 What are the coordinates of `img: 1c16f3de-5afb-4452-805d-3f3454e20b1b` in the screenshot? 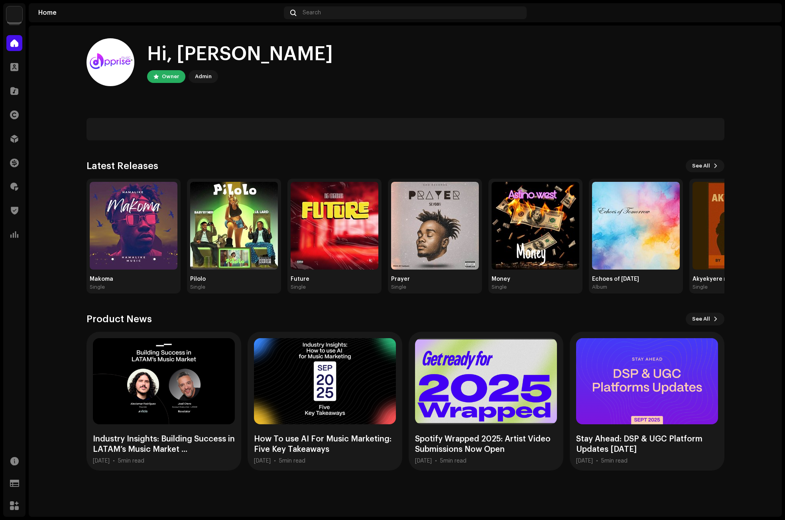 It's located at (14, 14).